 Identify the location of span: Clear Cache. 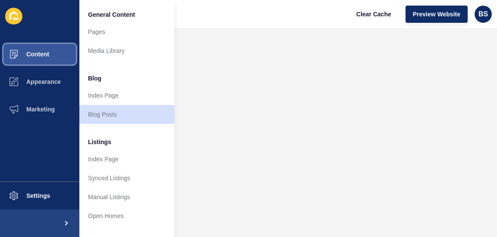
(373, 14).